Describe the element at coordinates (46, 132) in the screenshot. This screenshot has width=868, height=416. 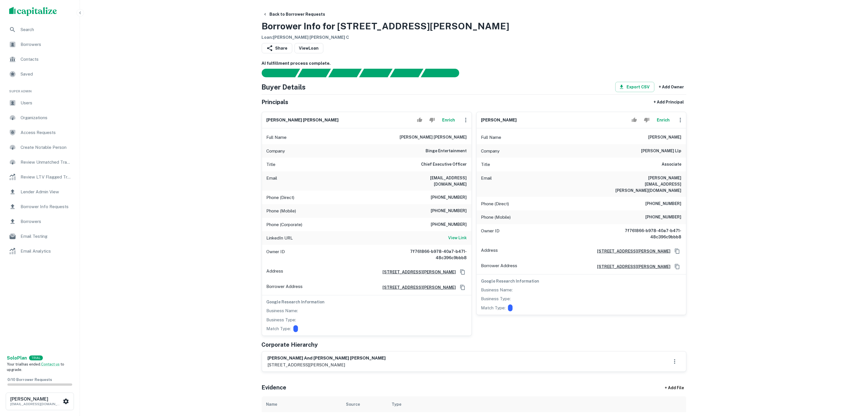
I see `span: Access Requests` at that location.